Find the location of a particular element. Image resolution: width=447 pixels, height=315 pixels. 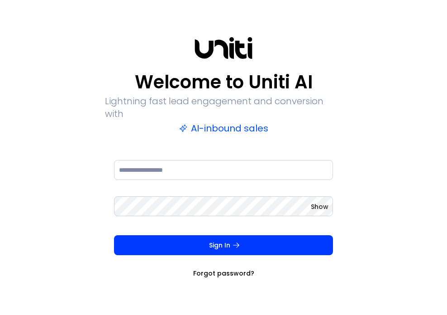

p: Lightning fast lead engagement and conversion with is located at coordinates (224, 107).